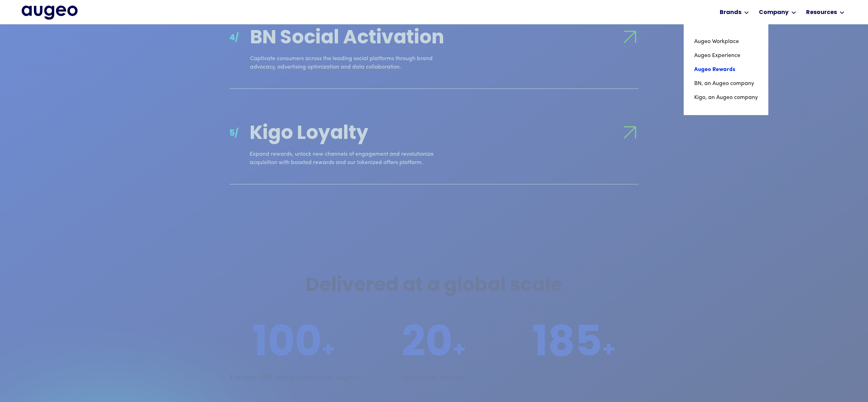 This screenshot has height=402, width=868. Describe the element at coordinates (726, 70) in the screenshot. I see `nav: Brands` at that location.